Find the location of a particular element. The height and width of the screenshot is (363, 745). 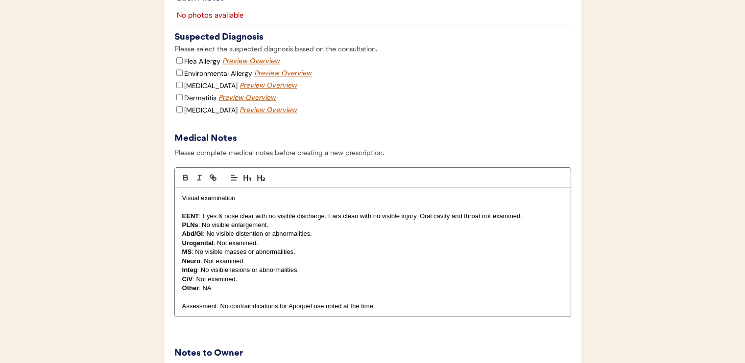

strong: PLNs is located at coordinates (190, 225).